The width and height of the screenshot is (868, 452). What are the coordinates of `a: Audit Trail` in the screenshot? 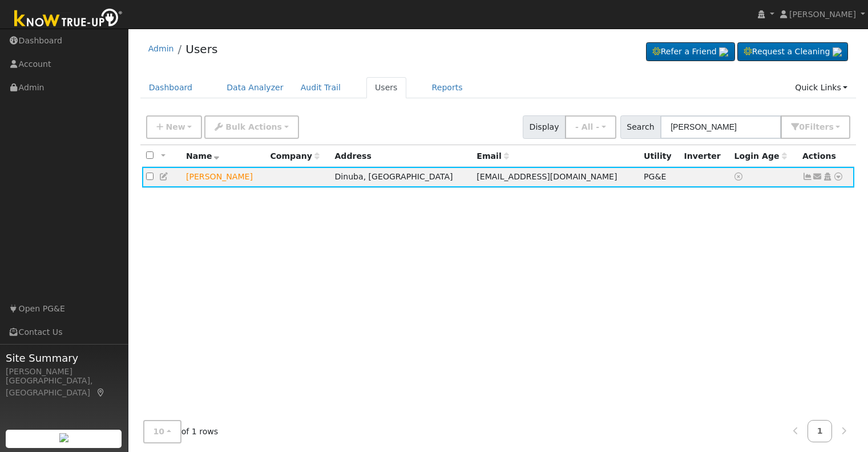 It's located at (321, 88).